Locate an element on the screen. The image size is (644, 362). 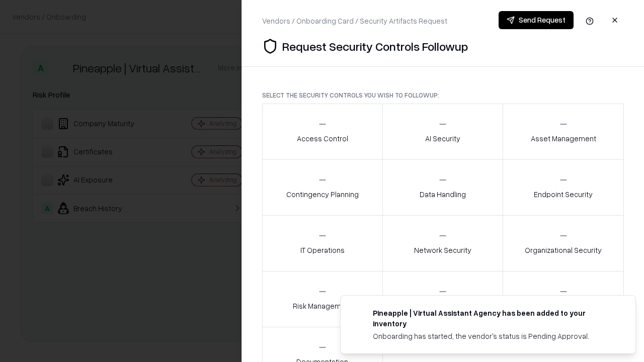
p: Risk Management is located at coordinates (322, 305).